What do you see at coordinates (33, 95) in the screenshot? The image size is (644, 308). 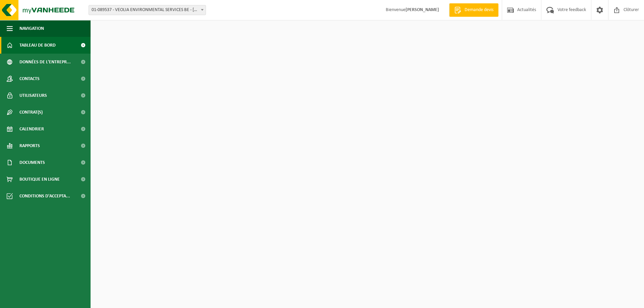 I see `span: Utilisateurs` at bounding box center [33, 95].